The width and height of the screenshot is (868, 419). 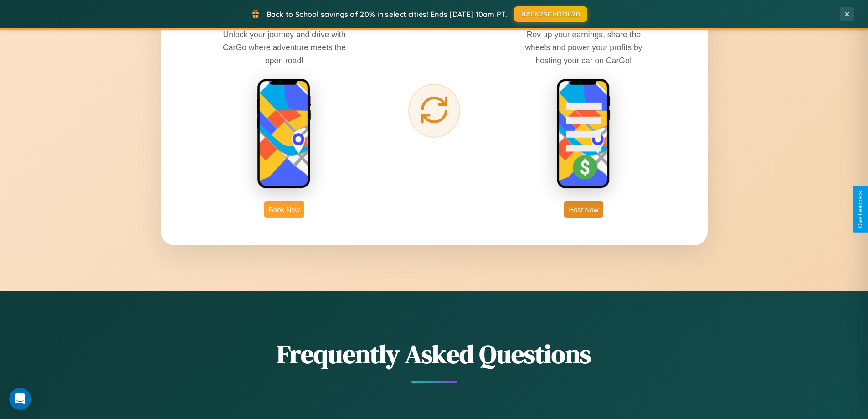 I want to click on div: Open Intercom Messenger, so click(x=20, y=399).